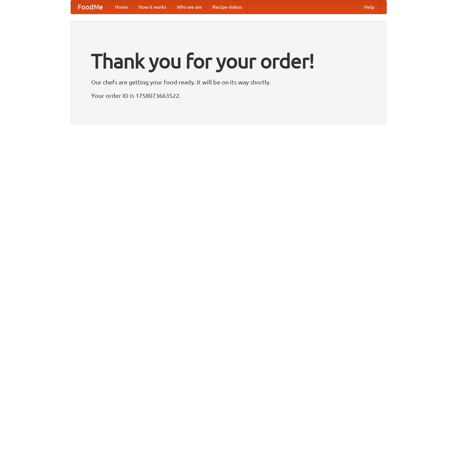 The image size is (457, 476). Describe the element at coordinates (90, 7) in the screenshot. I see `a: FoodMe` at that location.